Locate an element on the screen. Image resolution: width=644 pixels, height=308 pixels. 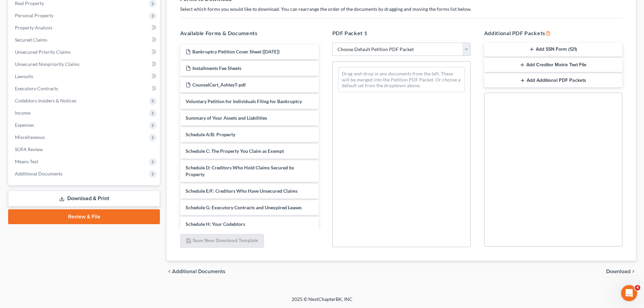
h5: Additional PDF Packets is located at coordinates (553, 34).